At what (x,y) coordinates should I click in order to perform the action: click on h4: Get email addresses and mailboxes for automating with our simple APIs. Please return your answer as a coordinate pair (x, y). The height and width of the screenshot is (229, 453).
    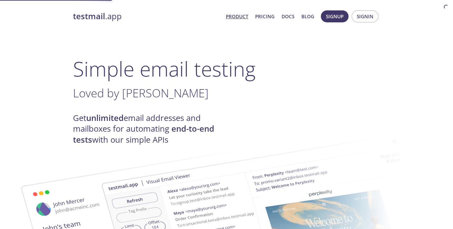
    Looking at the image, I should click on (150, 129).